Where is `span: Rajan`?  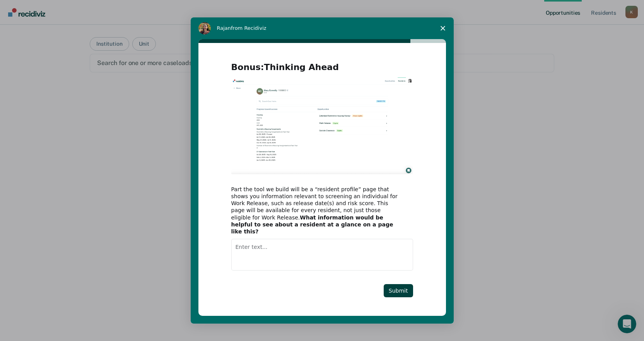 span: Rajan is located at coordinates (224, 28).